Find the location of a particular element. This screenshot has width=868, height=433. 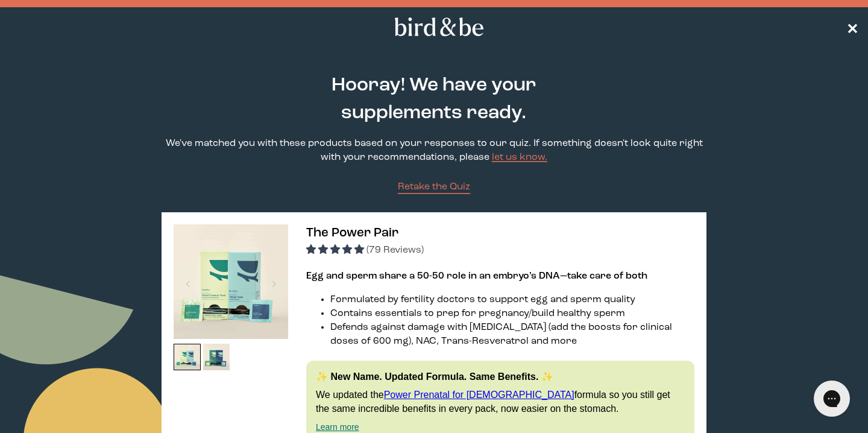

span: (79 Reviews) is located at coordinates (395, 250).